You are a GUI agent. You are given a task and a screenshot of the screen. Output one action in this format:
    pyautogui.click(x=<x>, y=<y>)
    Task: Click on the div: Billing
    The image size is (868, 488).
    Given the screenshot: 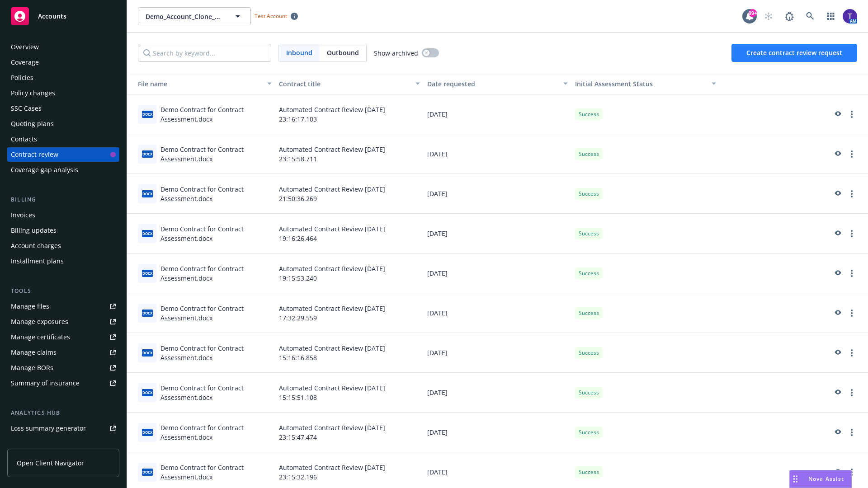 What is the action you would take?
    pyautogui.click(x=63, y=200)
    